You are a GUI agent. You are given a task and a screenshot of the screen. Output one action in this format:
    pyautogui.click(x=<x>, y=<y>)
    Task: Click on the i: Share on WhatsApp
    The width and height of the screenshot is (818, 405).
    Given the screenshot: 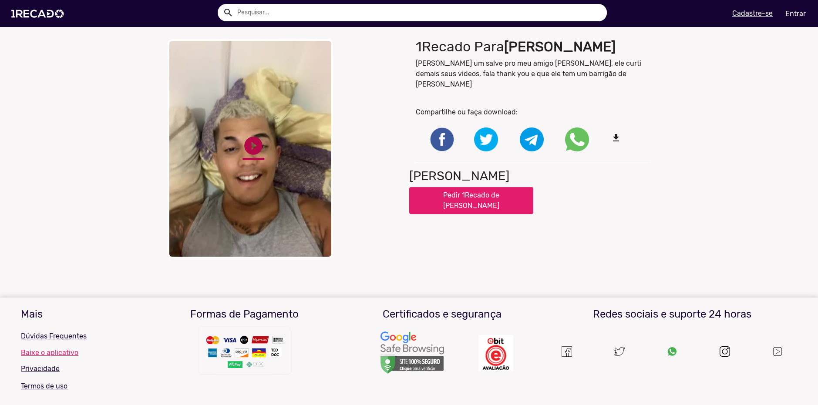 What is the action you would take?
    pyautogui.click(x=577, y=139)
    